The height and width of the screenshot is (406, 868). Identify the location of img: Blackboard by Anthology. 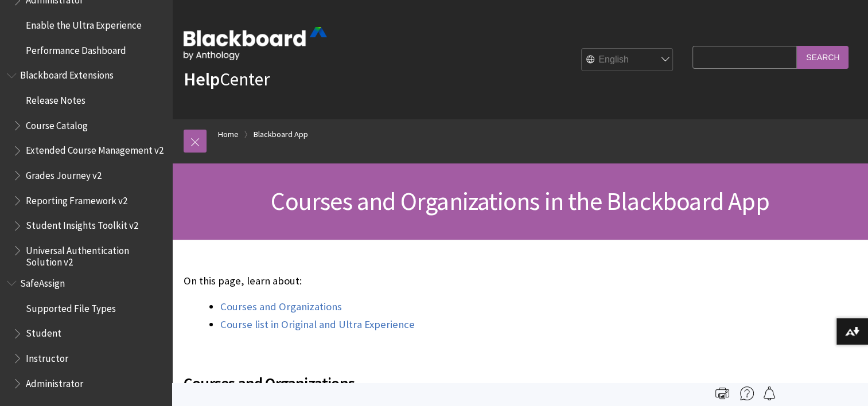
(255, 44).